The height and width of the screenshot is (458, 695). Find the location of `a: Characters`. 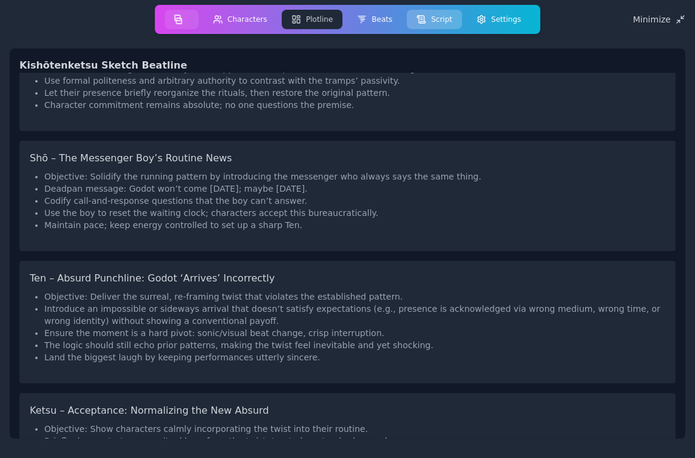

a: Characters is located at coordinates (240, 19).